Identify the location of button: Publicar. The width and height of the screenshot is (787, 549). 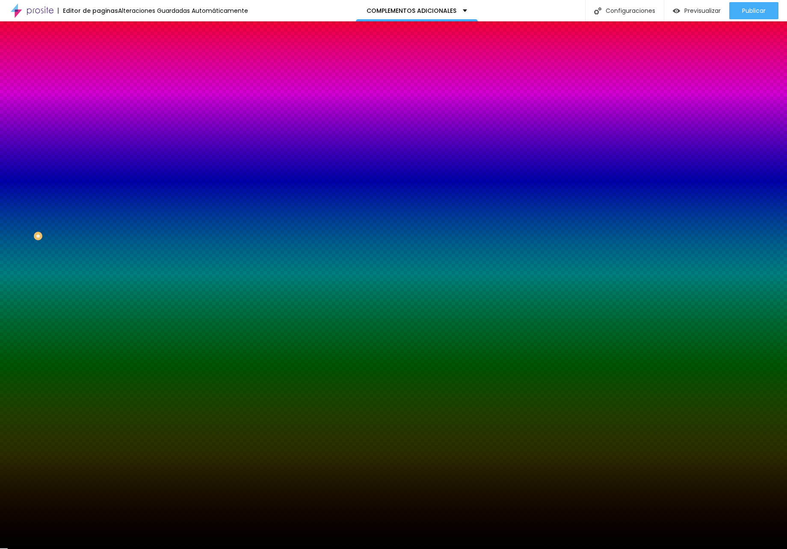
(753, 11).